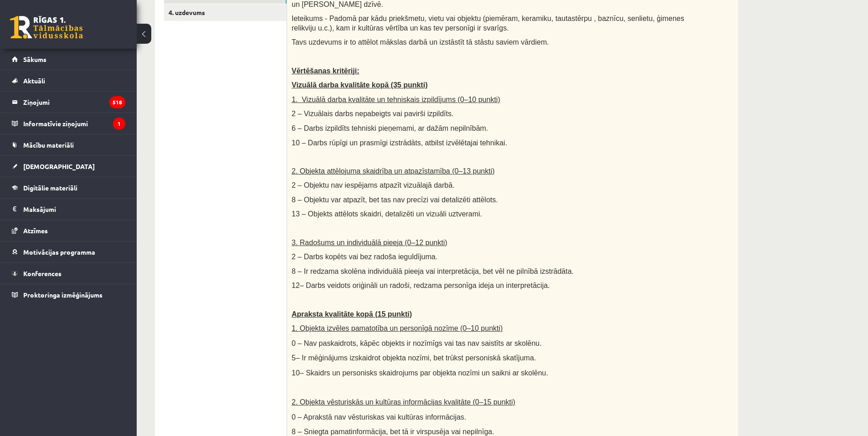 Image resolution: width=868 pixels, height=436 pixels. I want to click on span: Proktoringa izmēģinājums, so click(63, 295).